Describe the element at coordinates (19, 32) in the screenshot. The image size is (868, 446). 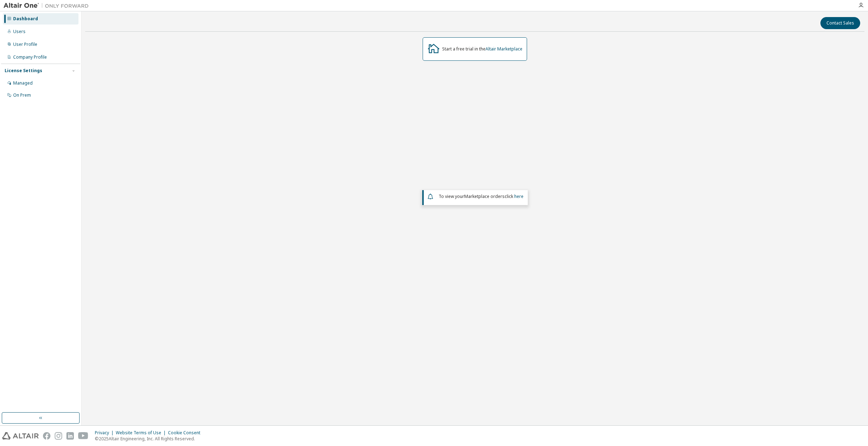
I see `div: Users` at that location.